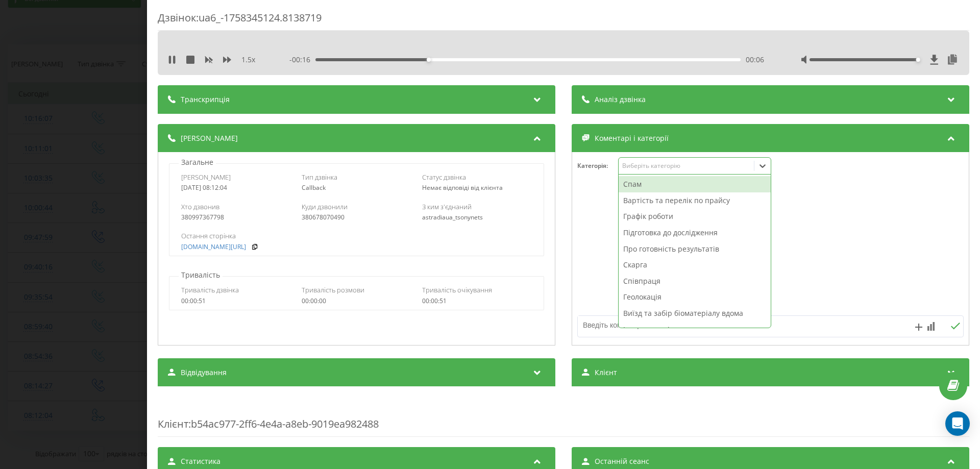 The image size is (980, 469). I want to click on span: Куди дзвонили, so click(324, 207).